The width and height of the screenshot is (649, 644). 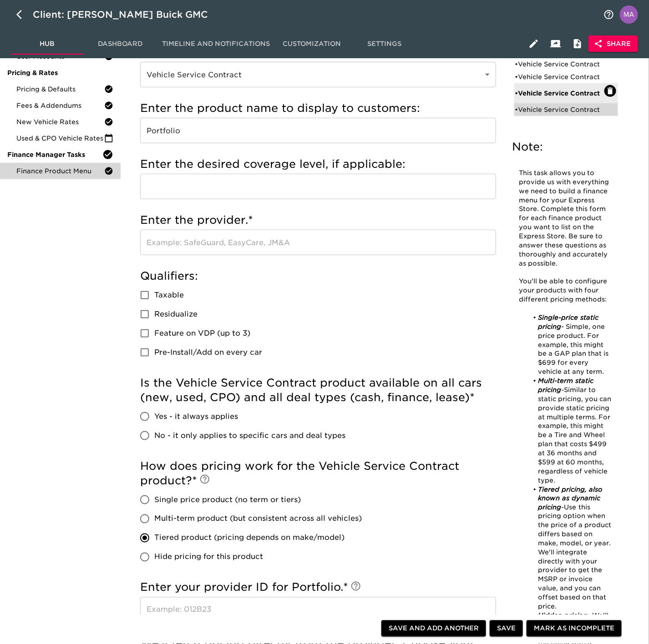 I want to click on div: Vehicle Service Contract, so click(x=318, y=75).